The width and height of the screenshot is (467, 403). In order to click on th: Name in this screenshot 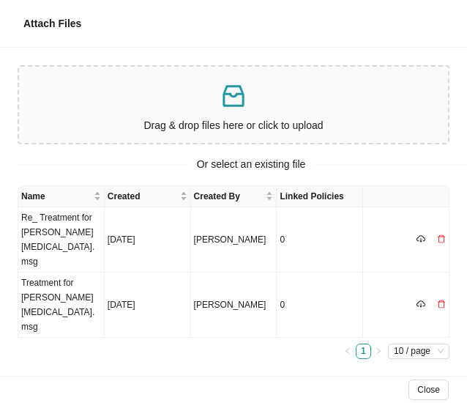, I will do `click(62, 196)`.